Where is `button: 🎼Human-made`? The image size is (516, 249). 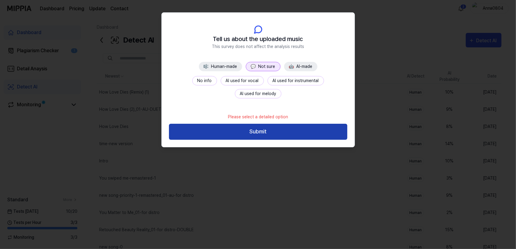 button: 🎼Human-made is located at coordinates (220, 67).